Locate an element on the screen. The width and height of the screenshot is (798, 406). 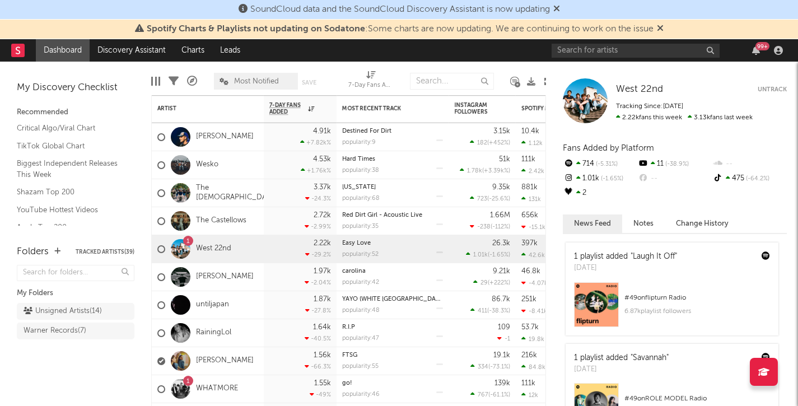
a: The Castellows is located at coordinates (221, 221).